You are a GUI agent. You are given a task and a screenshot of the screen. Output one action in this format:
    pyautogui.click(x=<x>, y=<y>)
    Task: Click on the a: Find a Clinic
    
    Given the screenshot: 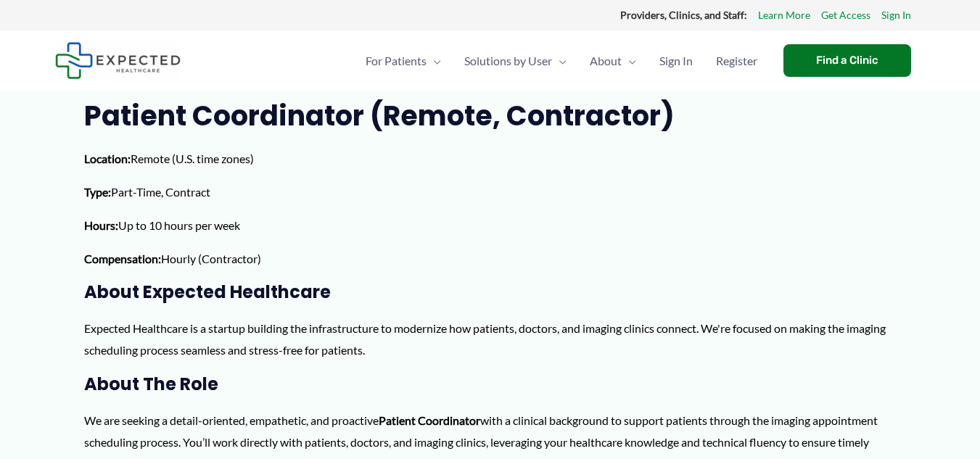 What is the action you would take?
    pyautogui.click(x=847, y=60)
    